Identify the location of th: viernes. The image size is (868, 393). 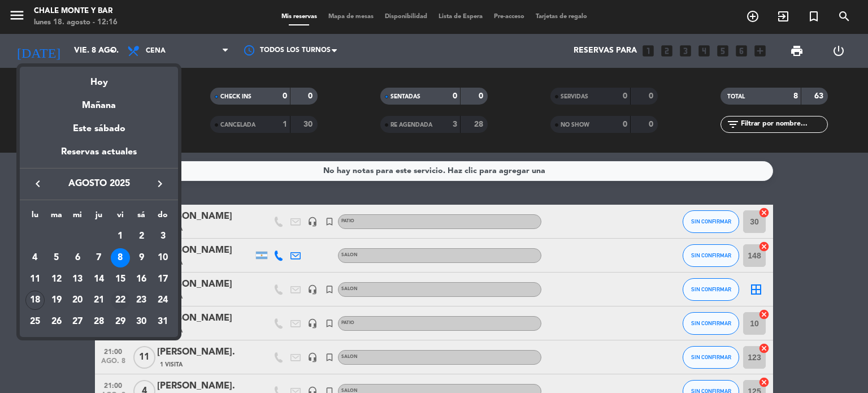
(120, 217).